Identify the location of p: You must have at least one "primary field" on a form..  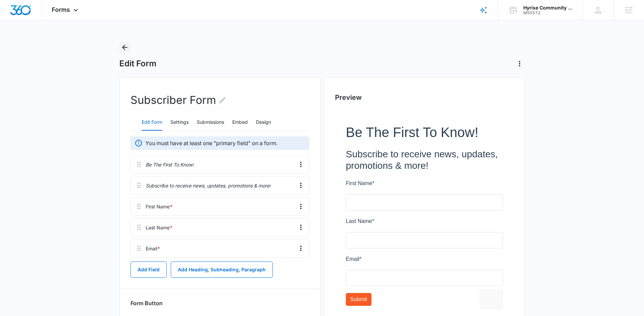
(211, 143).